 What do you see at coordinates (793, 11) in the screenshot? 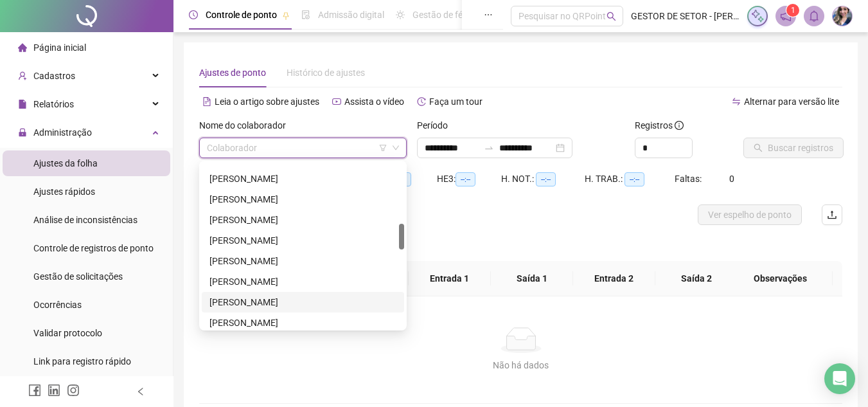
I see `span: 1` at bounding box center [793, 11].